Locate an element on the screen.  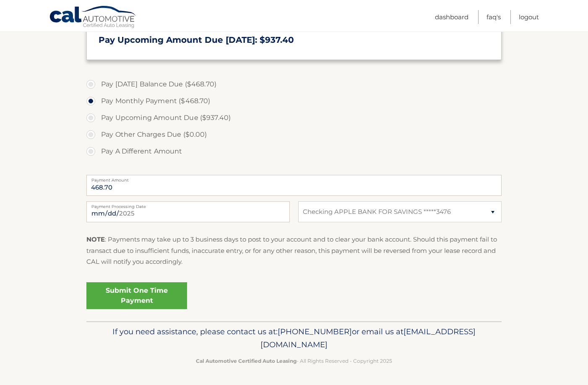
a: Submit One Time Payment is located at coordinates (137, 296).